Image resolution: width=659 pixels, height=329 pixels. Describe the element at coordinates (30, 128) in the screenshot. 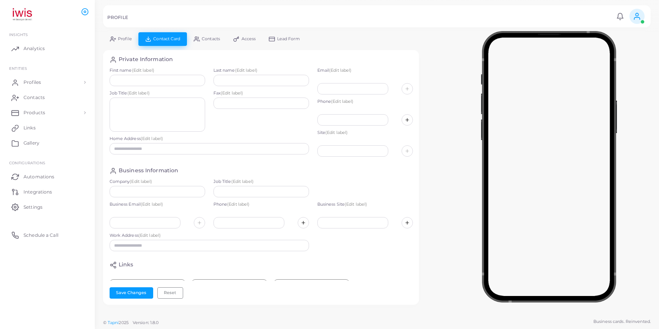

I see `span: Links` at that location.